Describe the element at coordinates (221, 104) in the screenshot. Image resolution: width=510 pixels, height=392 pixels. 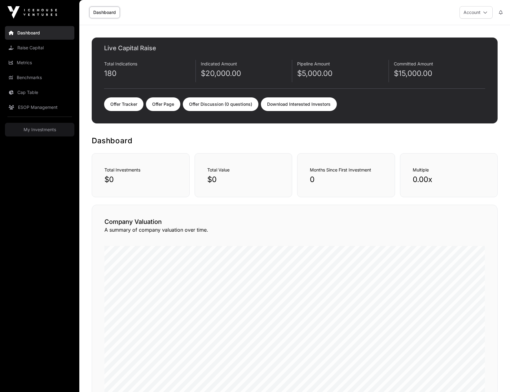
I see `a: Offer Discussion (0 questions)` at that location.